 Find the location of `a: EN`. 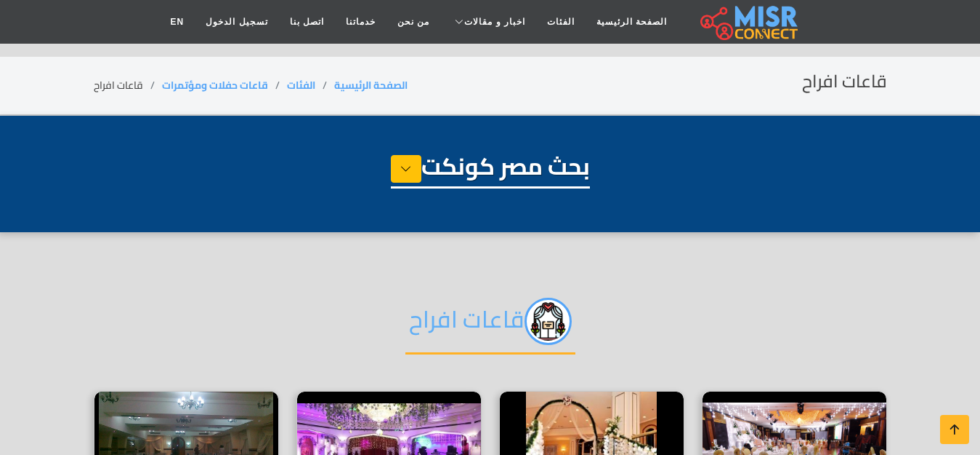

a: EN is located at coordinates (177, 22).